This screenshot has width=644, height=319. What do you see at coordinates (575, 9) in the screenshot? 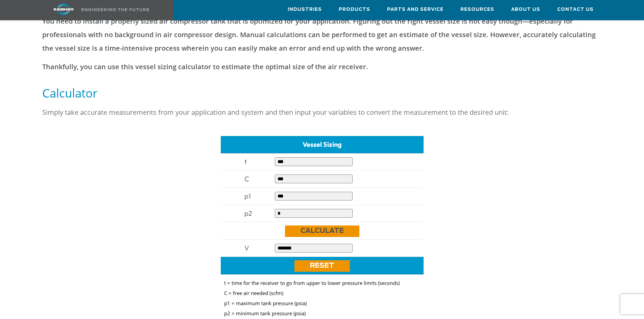
I see `a: Contact Us` at bounding box center [575, 9].